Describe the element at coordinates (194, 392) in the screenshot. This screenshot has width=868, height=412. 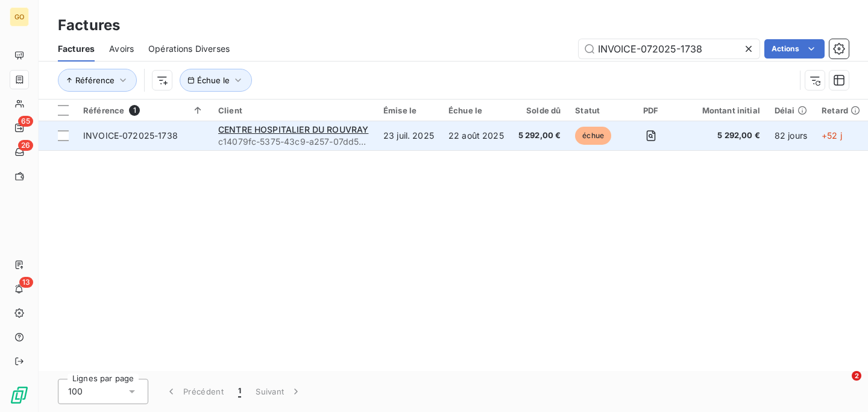
I see `button: Précédent` at that location.